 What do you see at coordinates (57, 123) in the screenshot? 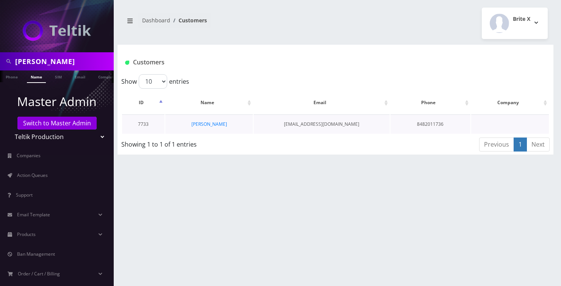
I see `button: Switch to Master Admin` at bounding box center [57, 123].